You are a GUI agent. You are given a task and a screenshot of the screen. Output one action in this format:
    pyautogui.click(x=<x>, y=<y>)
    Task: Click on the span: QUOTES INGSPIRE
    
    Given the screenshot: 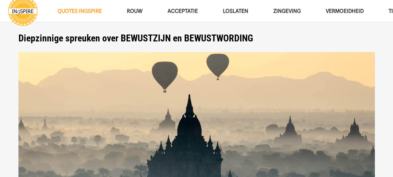 What is the action you would take?
    pyautogui.click(x=80, y=11)
    